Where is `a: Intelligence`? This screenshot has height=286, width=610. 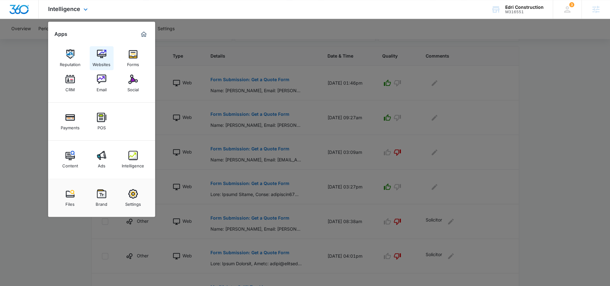
a: Intelligence is located at coordinates (133, 159).